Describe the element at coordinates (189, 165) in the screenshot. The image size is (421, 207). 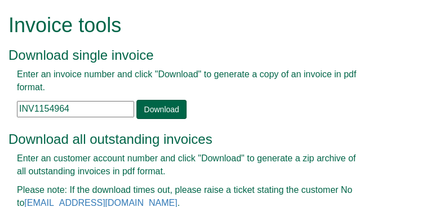
I see `p: Enter an customer account number and click "Download" to generate a zip archive of all outstandin...` at that location.